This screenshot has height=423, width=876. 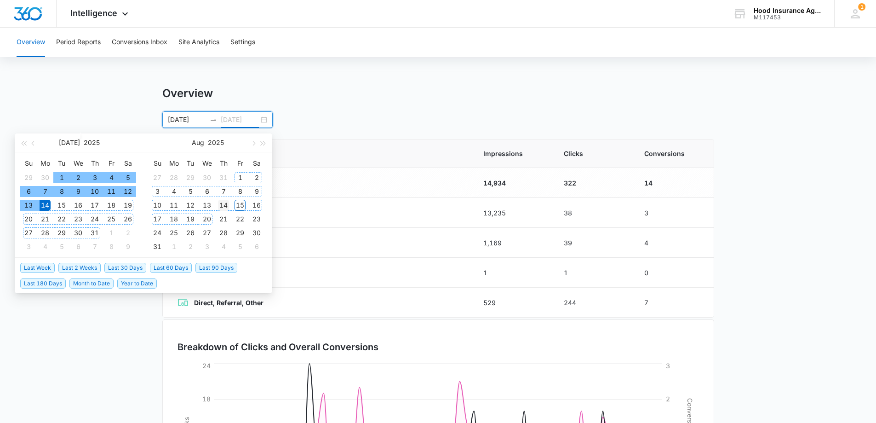 What do you see at coordinates (198, 143) in the screenshot?
I see `button: Aug` at bounding box center [198, 143].